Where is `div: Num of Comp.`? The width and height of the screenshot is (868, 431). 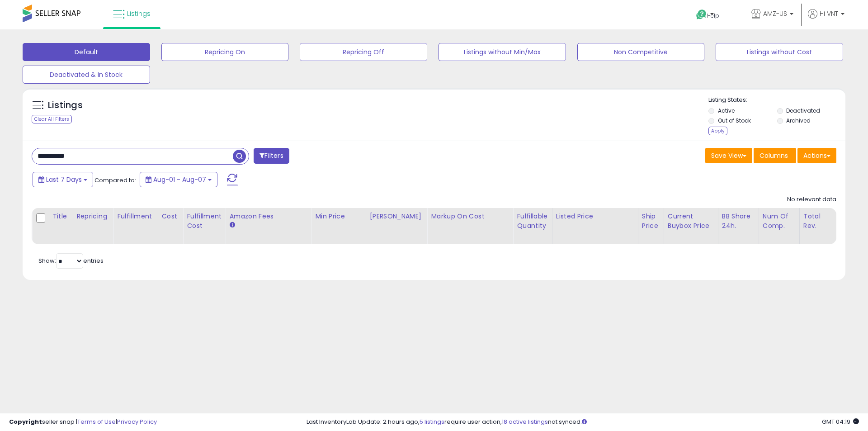 div: Num of Comp. is located at coordinates (779, 221).